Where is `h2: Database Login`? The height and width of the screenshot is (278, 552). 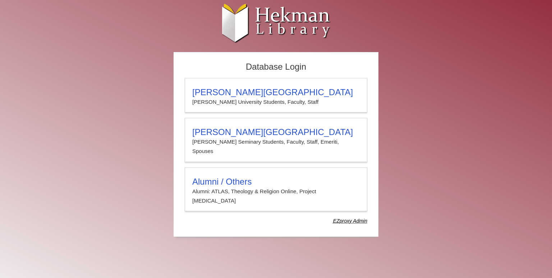 h2: Database Login is located at coordinates (276, 67).